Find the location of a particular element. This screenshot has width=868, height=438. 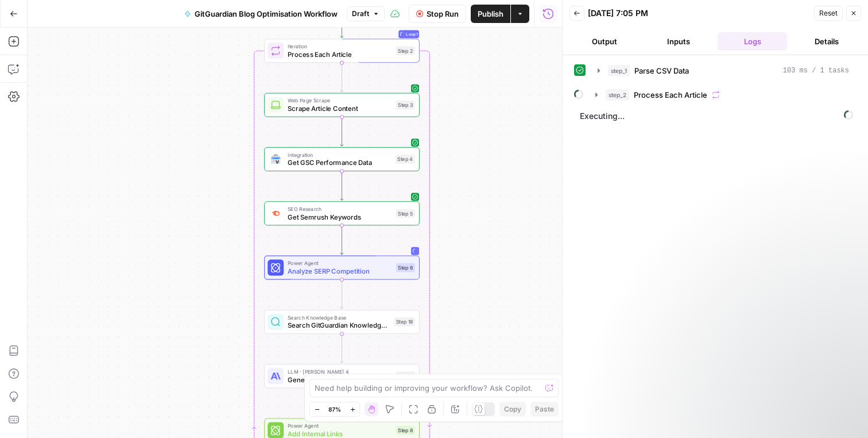

g: Edge from step_18 to step_7 is located at coordinates (342, 348).